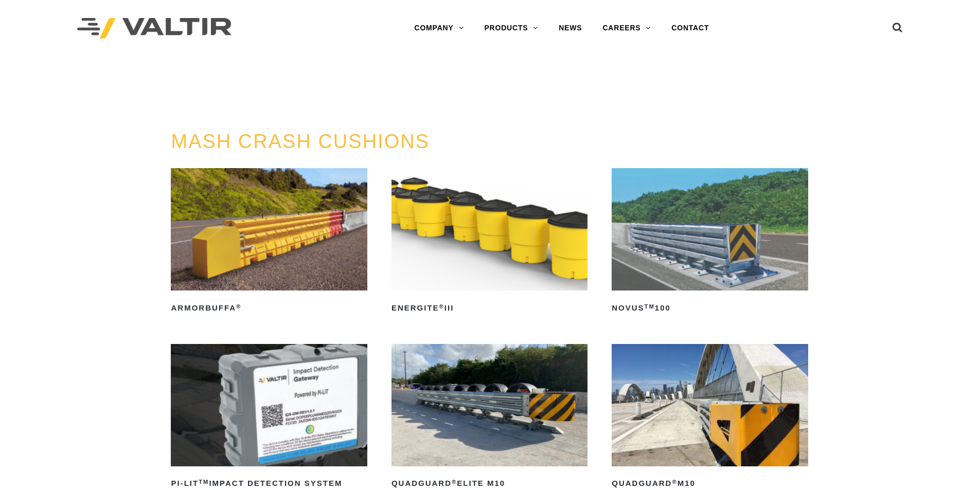 The height and width of the screenshot is (490, 980). Describe the element at coordinates (570, 28) in the screenshot. I see `a: NEWS` at that location.